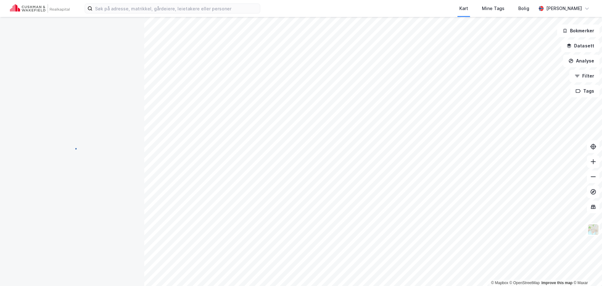  What do you see at coordinates (585, 91) in the screenshot?
I see `button: Tags` at bounding box center [585, 91].